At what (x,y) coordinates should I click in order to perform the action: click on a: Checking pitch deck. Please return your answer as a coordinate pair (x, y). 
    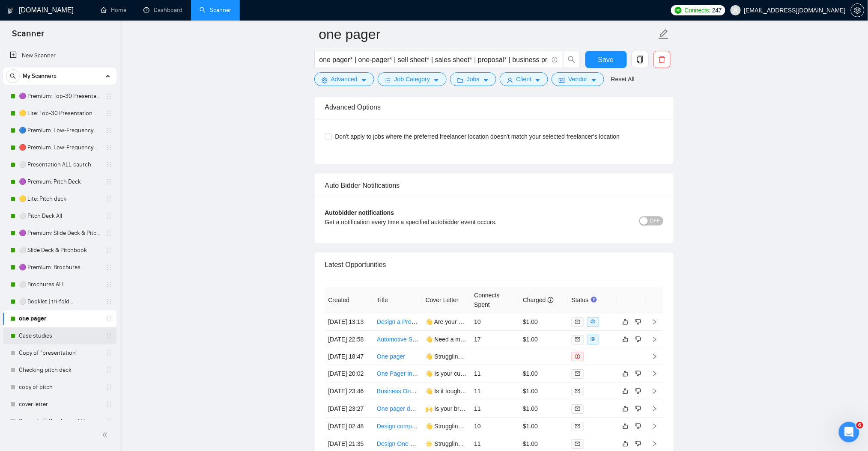
    Looking at the image, I should click on (59, 370).